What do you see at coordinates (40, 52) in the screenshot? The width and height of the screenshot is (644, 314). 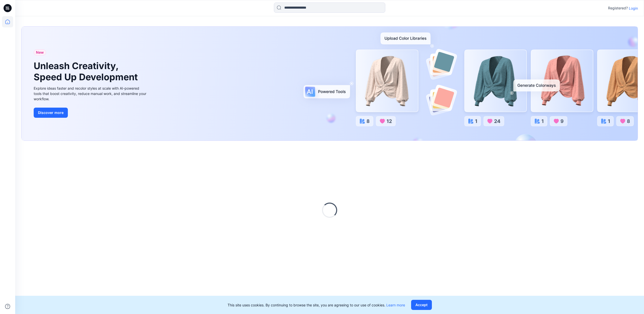 I see `span: New` at bounding box center [40, 52].